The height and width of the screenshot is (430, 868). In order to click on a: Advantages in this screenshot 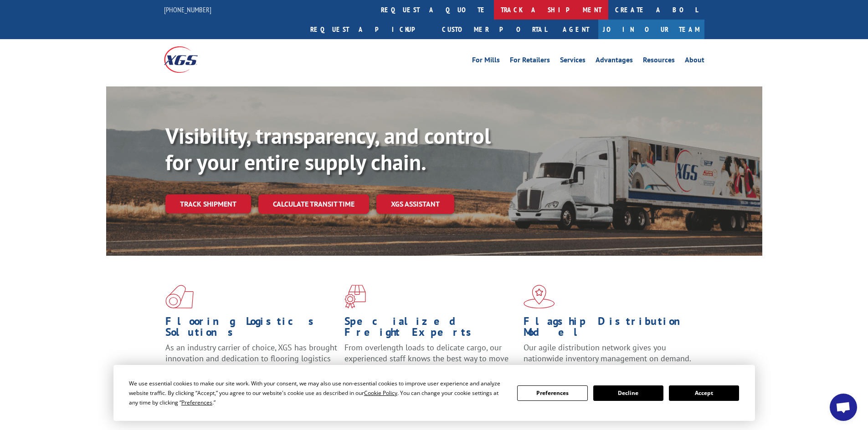, I will do `click(614, 62)`.